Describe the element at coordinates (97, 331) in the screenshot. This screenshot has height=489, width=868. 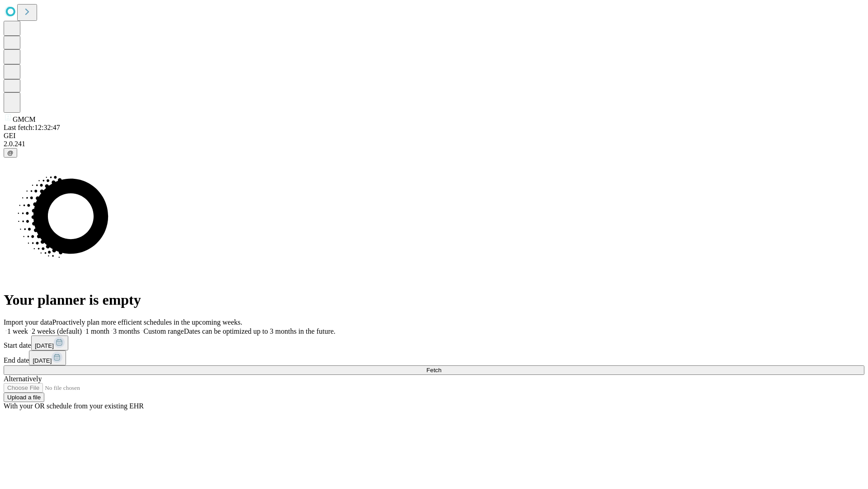
I see `span: 1 month` at that location.